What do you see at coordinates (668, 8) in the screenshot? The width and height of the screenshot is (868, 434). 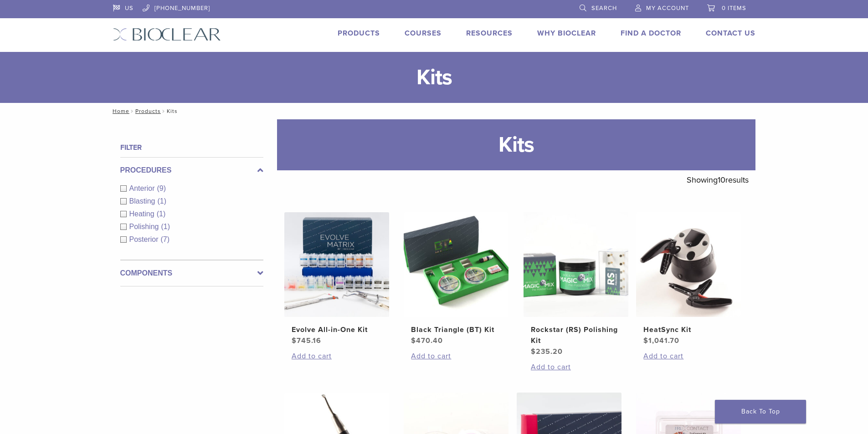 I see `span: My Account` at bounding box center [668, 8].